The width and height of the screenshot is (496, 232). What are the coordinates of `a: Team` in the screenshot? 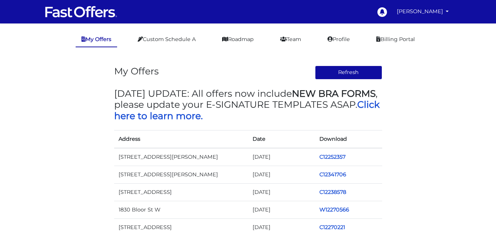 It's located at (290, 39).